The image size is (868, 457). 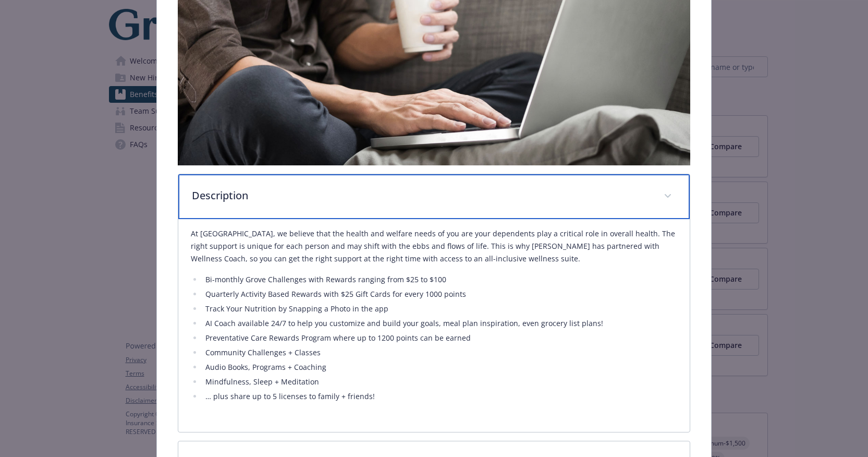 I want to click on li: Track Your Nutrition by Snapping a Photo in the app, so click(x=440, y=309).